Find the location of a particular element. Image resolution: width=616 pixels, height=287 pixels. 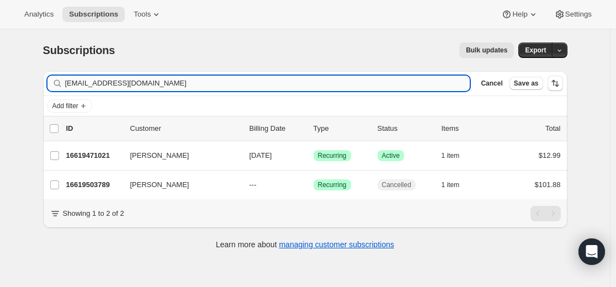

button: Analytics is located at coordinates (39, 14).